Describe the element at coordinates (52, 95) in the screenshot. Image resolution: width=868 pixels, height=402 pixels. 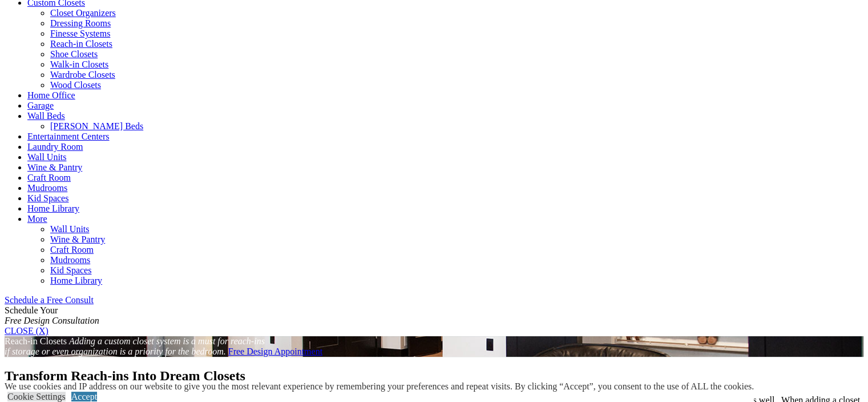
I see `a: Home Office` at that location.